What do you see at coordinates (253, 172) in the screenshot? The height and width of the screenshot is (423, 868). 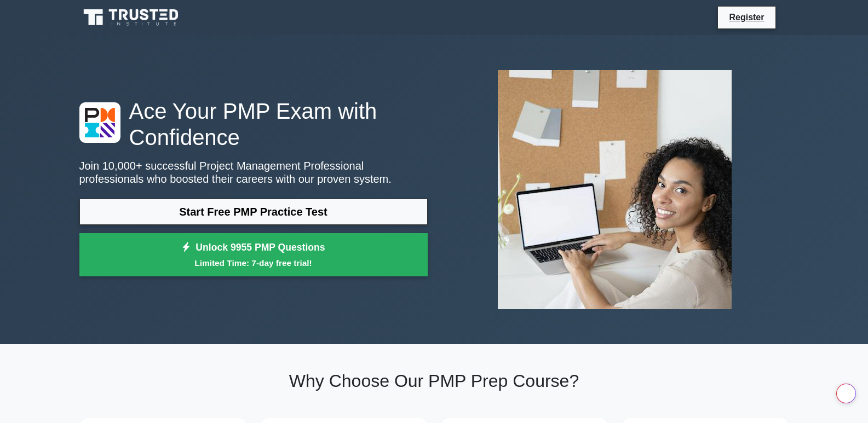 I see `p: Join 10,000+ successful Project Management Professional professionals who boosted their careers w...` at bounding box center [253, 172].